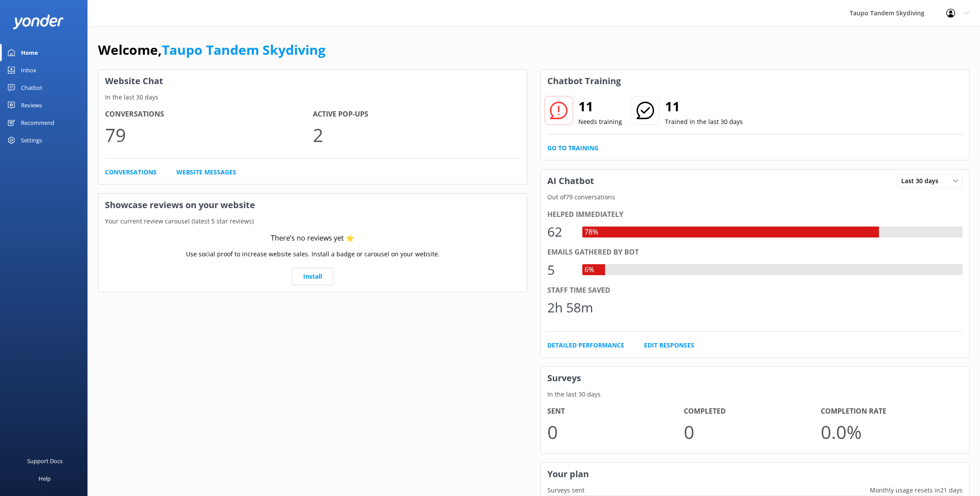  What do you see at coordinates (38, 123) in the screenshot?
I see `div: Recommend` at bounding box center [38, 123].